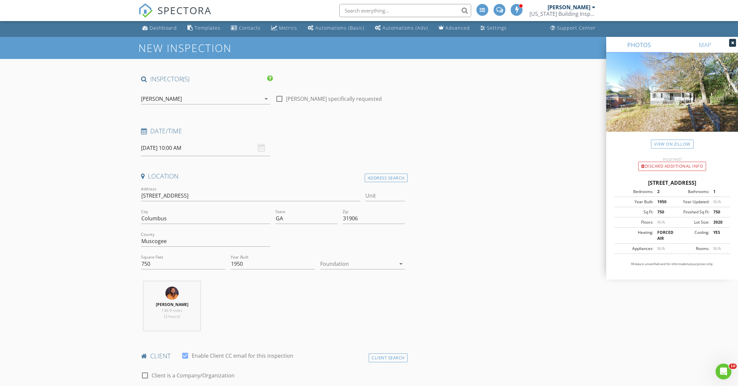 Image resolution: width=738 pixels, height=386 pixels. What do you see at coordinates (635, 192) in the screenshot?
I see `div: Bedrooms:` at bounding box center [635, 192].